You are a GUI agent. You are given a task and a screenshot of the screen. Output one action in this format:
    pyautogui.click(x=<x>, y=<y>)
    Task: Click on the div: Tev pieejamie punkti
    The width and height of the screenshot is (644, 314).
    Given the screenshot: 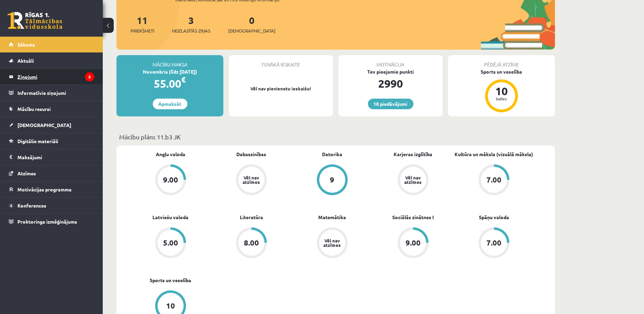 What is the action you would take?
    pyautogui.click(x=391, y=72)
    